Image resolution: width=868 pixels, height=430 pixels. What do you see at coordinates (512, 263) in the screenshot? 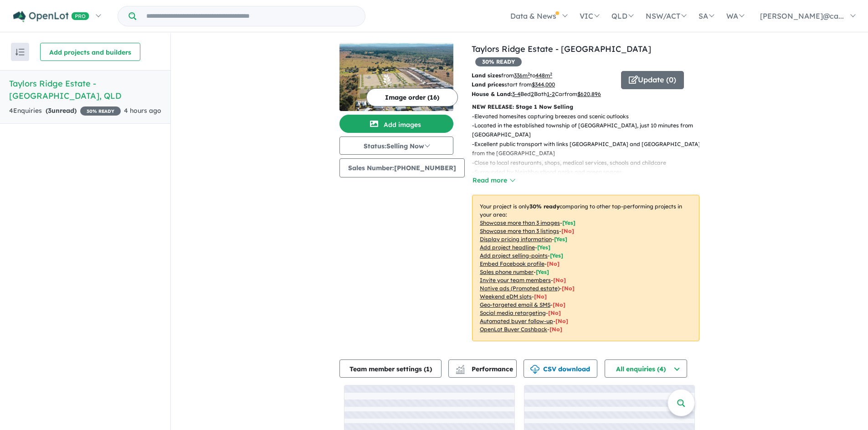
I see `u: Embed Facebook profile` at bounding box center [512, 263].